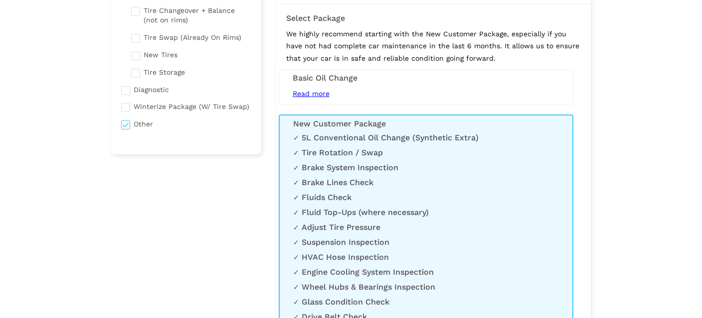 The image size is (702, 318). I want to click on li: Wheel Hubs & Bearings Inspection, so click(426, 288).